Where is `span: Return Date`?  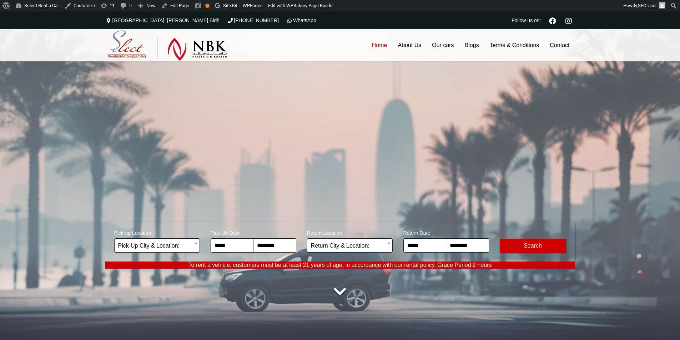 span: Return Date is located at coordinates (446, 232).